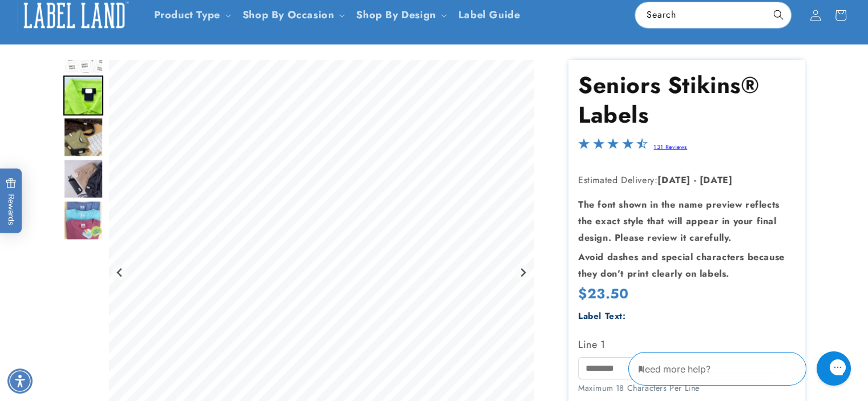 The image size is (868, 401). What do you see at coordinates (83, 179) in the screenshot?
I see `div: Go to slide 4` at bounding box center [83, 179].